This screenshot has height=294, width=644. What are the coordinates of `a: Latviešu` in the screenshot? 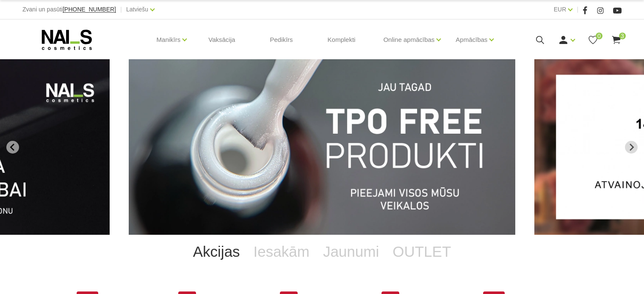 It's located at (137, 10).